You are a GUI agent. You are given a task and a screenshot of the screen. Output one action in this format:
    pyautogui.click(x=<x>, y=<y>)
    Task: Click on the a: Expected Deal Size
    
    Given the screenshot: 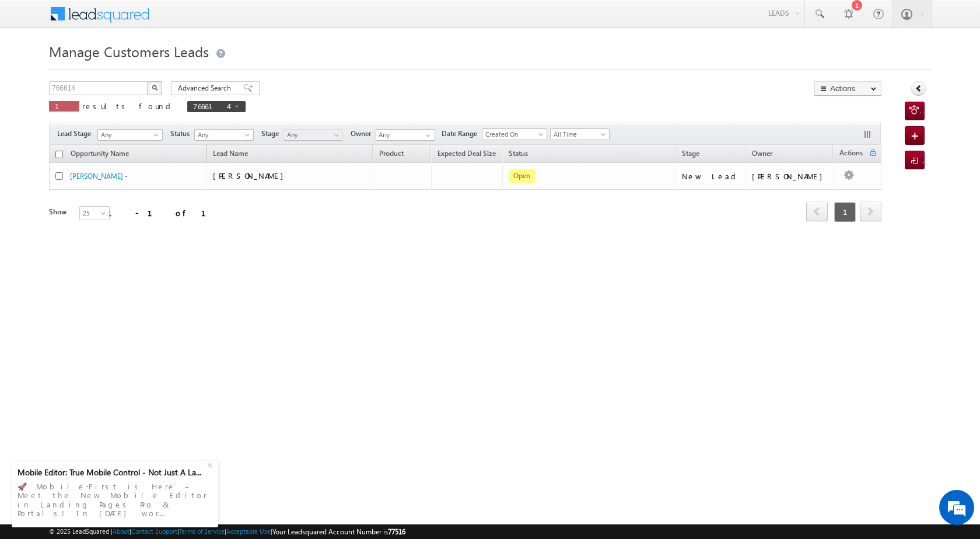 What is the action you would take?
    pyautogui.click(x=467, y=154)
    